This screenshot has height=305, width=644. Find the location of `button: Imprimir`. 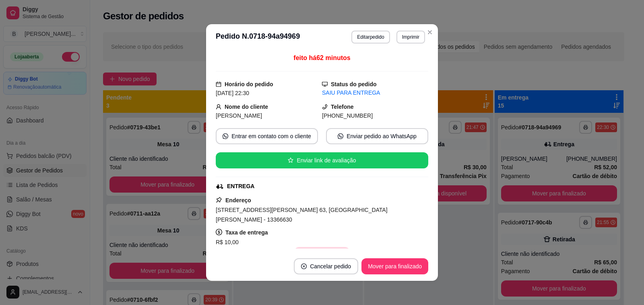

button: Imprimir is located at coordinates (411, 37).